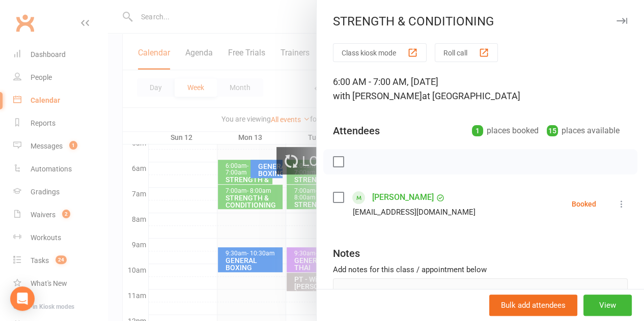  Describe the element at coordinates (608, 305) in the screenshot. I see `button: View` at that location.